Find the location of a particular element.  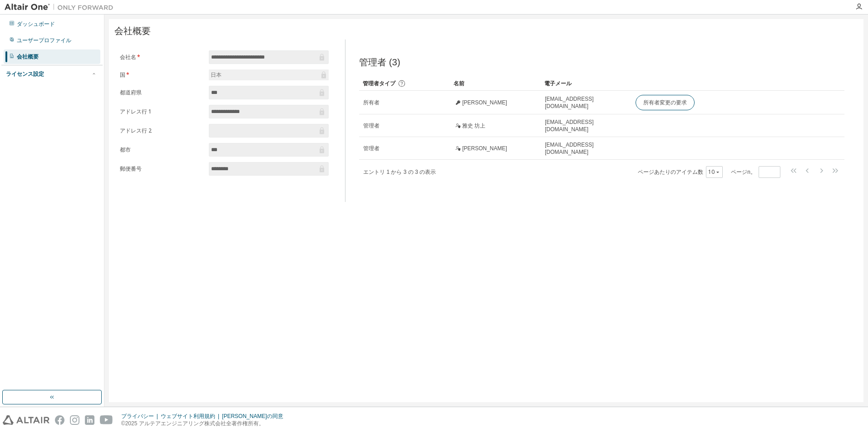

img: facebook.svg is located at coordinates (59, 420).